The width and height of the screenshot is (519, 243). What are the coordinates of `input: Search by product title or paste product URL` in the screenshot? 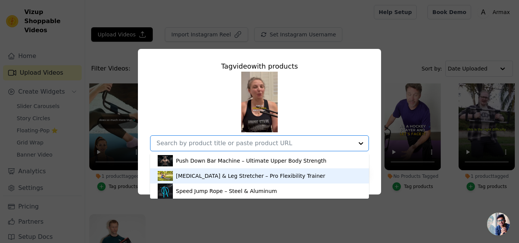 It's located at (255, 143).